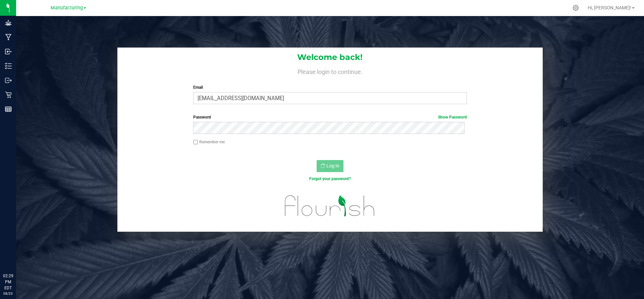 This screenshot has width=644, height=299. Describe the element at coordinates (209, 142) in the screenshot. I see `label: Remember me` at that location.